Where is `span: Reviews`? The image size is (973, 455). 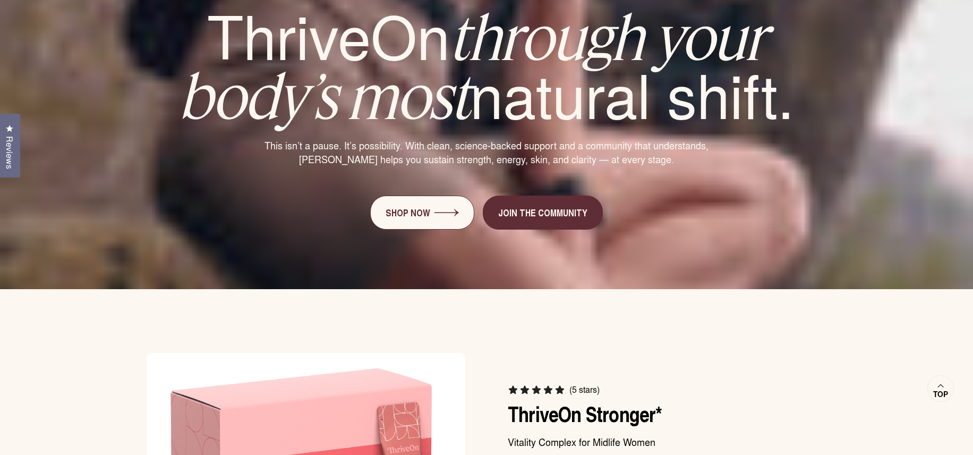 span: Reviews is located at coordinates (10, 152).